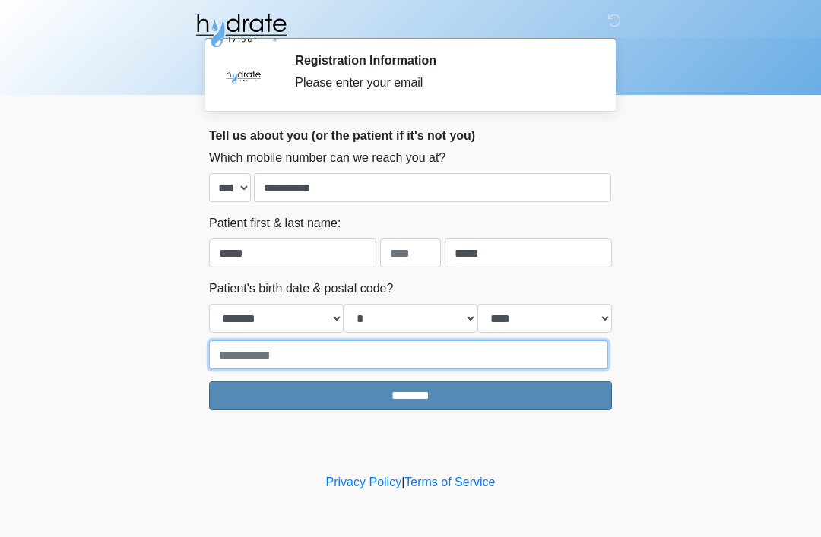  I want to click on img: Agent Avatar, so click(243, 76).